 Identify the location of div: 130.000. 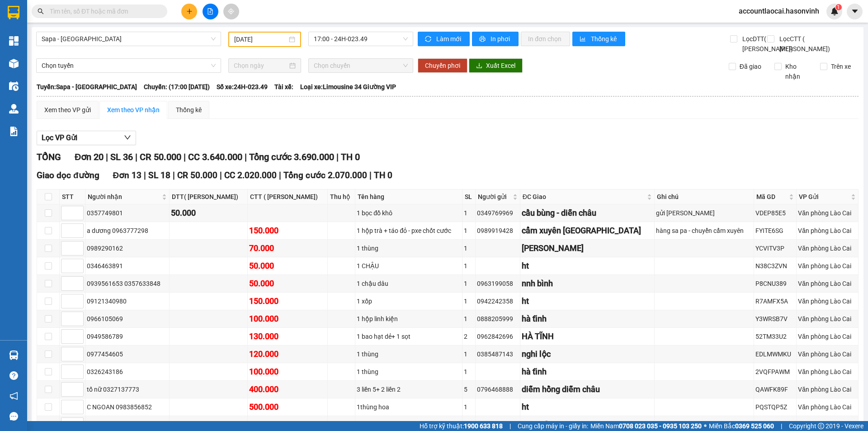
(287, 337).